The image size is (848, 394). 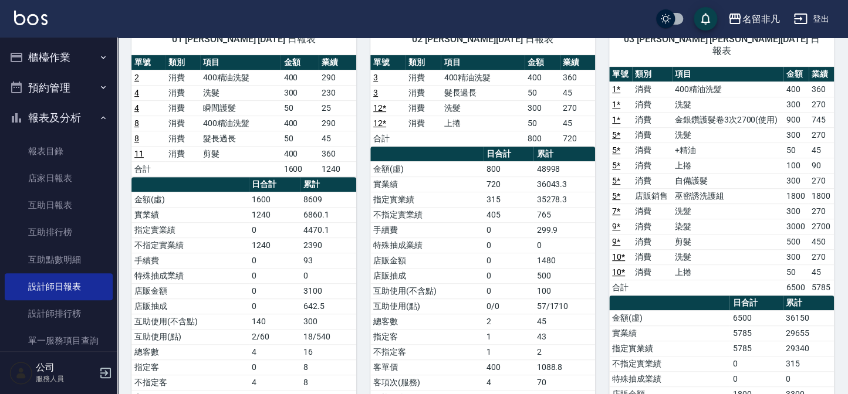 I want to click on p: 服務人員, so click(x=66, y=379).